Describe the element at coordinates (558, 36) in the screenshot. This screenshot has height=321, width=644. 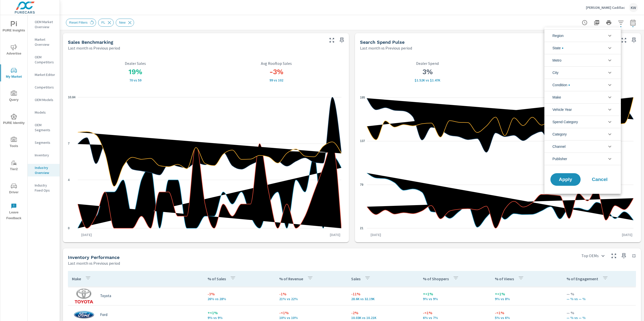
I see `span: Region` at that location.